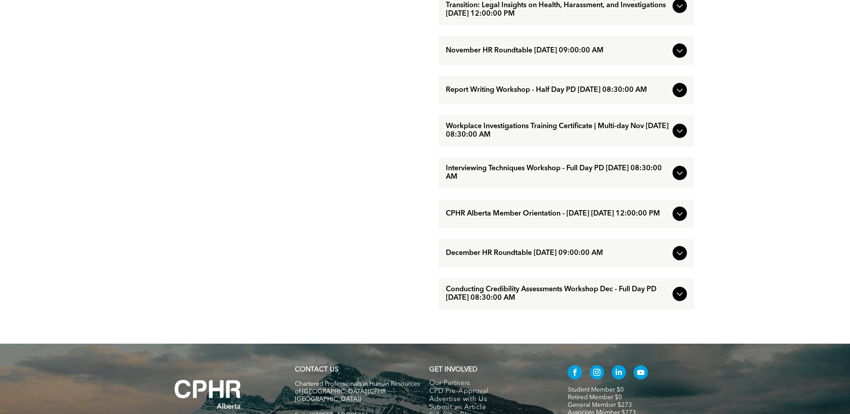  Describe the element at coordinates (489, 384) in the screenshot. I see `a: Our Partners` at that location.